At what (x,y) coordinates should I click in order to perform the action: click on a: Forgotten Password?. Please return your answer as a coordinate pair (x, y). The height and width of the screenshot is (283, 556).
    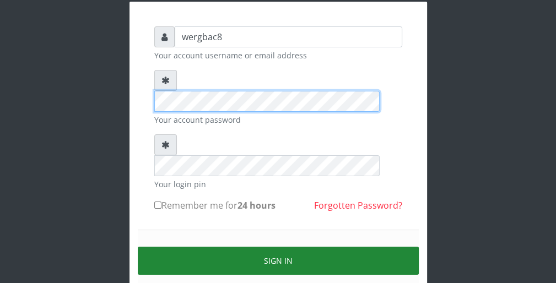
    Looking at the image, I should click on (358, 206).